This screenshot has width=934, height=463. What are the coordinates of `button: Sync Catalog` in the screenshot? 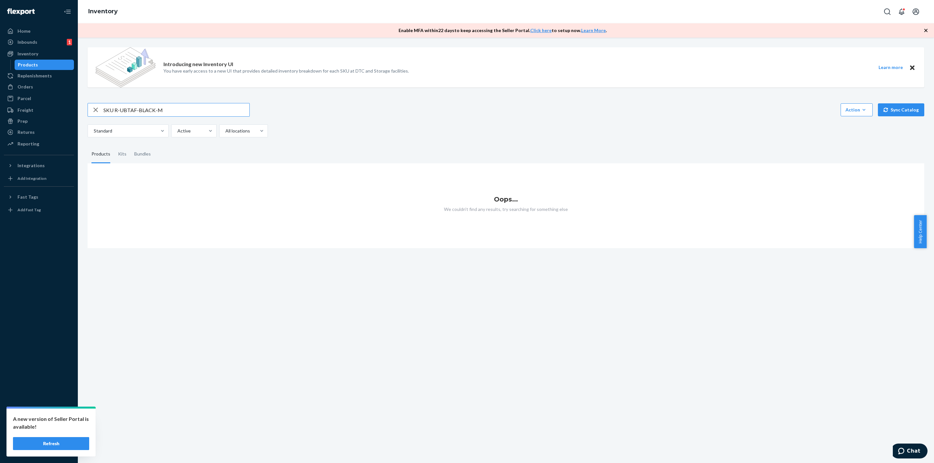 It's located at (901, 110).